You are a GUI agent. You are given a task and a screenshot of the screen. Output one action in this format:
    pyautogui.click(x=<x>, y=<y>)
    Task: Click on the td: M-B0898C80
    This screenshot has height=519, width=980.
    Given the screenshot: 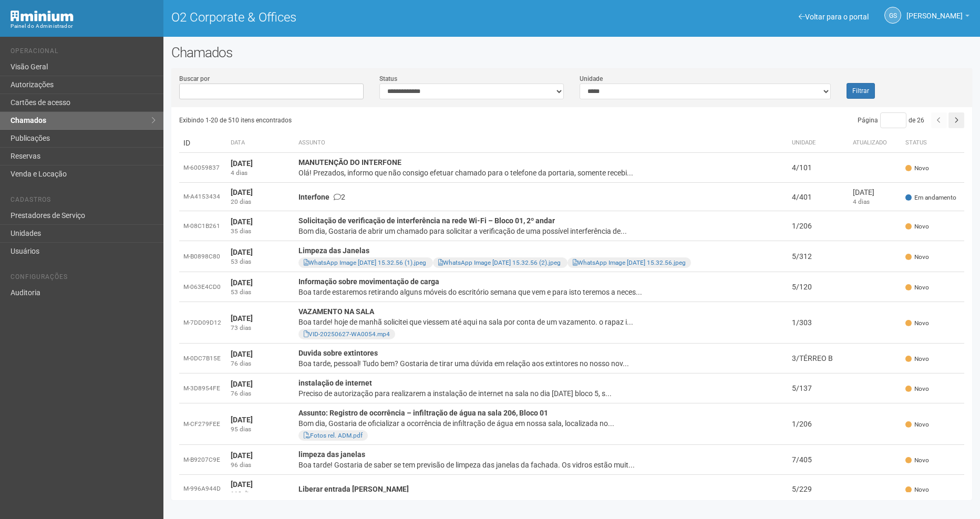 What is the action you would take?
    pyautogui.click(x=203, y=256)
    